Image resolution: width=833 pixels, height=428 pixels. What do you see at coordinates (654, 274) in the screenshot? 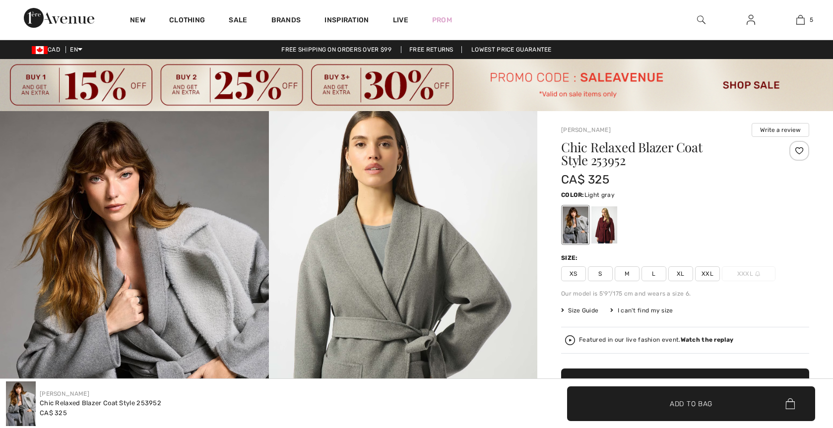
I see `span: L` at bounding box center [654, 274].